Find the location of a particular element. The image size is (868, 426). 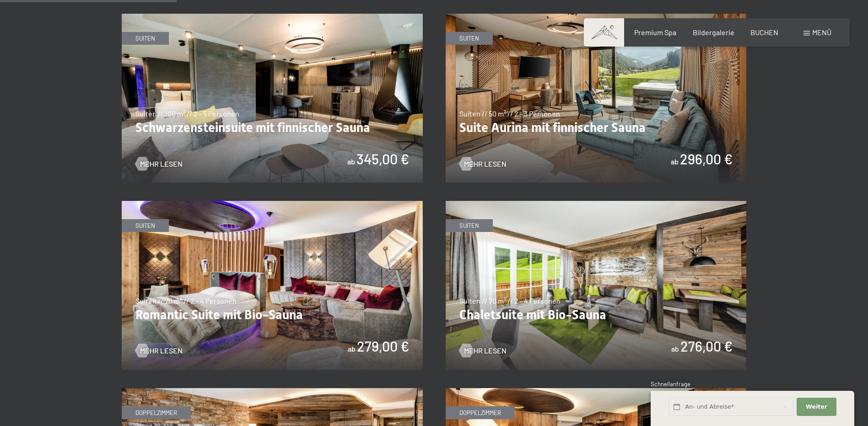

img: Suite Aurina mit finnischer Sauna is located at coordinates (595, 98).